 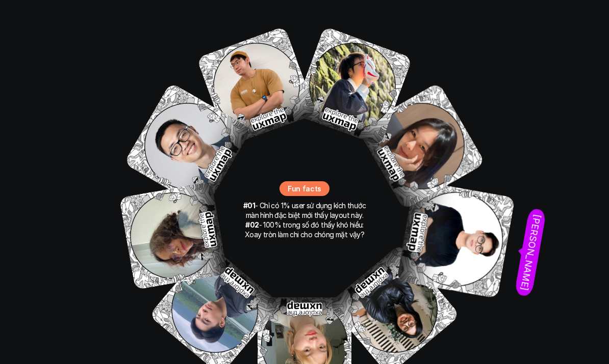 What do you see at coordinates (304, 211) in the screenshot?
I see `p: - Chỉ có 1% user sử dụng kích thước màn hình đặc biệt mới thấy layout này.` at bounding box center [304, 211].